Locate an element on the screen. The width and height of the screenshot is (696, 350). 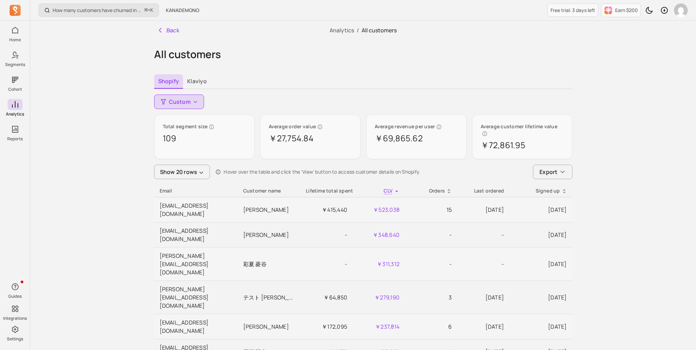
td: ￥415,440 is located at coordinates (326, 210).